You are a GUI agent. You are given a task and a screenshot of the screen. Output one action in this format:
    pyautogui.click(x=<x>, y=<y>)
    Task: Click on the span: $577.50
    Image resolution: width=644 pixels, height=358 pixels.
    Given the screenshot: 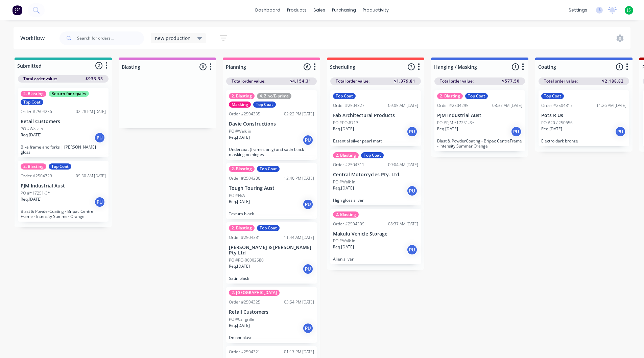 What is the action you would take?
    pyautogui.click(x=511, y=81)
    